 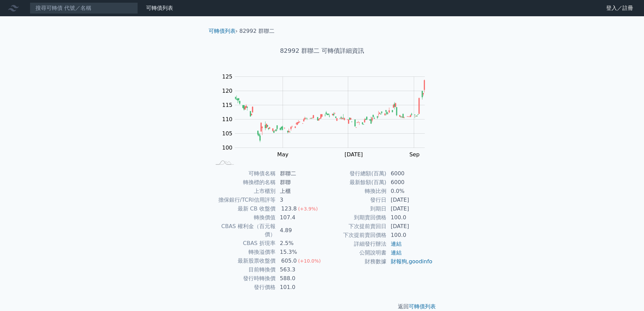 I want to click on td: 目前轉換價, so click(x=243, y=270).